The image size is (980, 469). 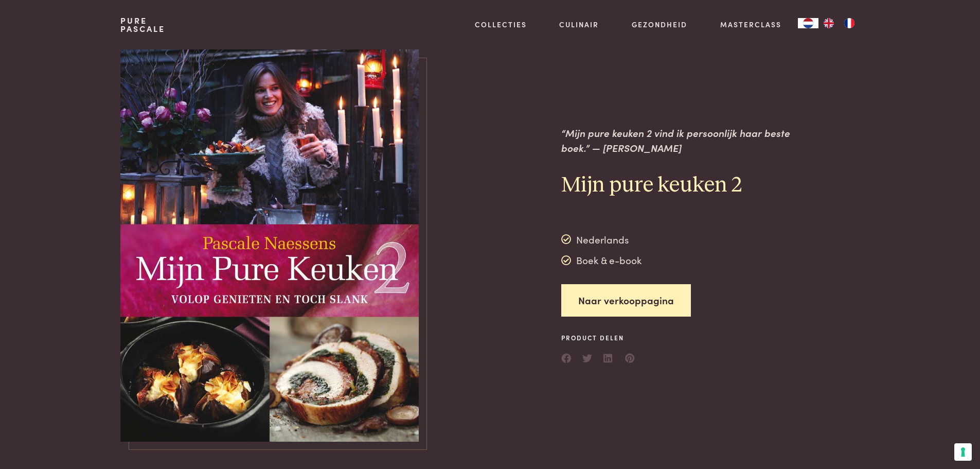 What do you see at coordinates (578, 24) in the screenshot?
I see `a: Culinair` at bounding box center [578, 24].